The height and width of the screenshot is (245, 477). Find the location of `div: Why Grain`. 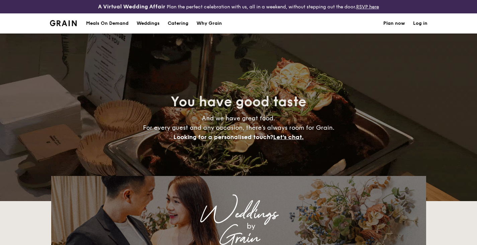

div: Why Grain is located at coordinates (209, 23).